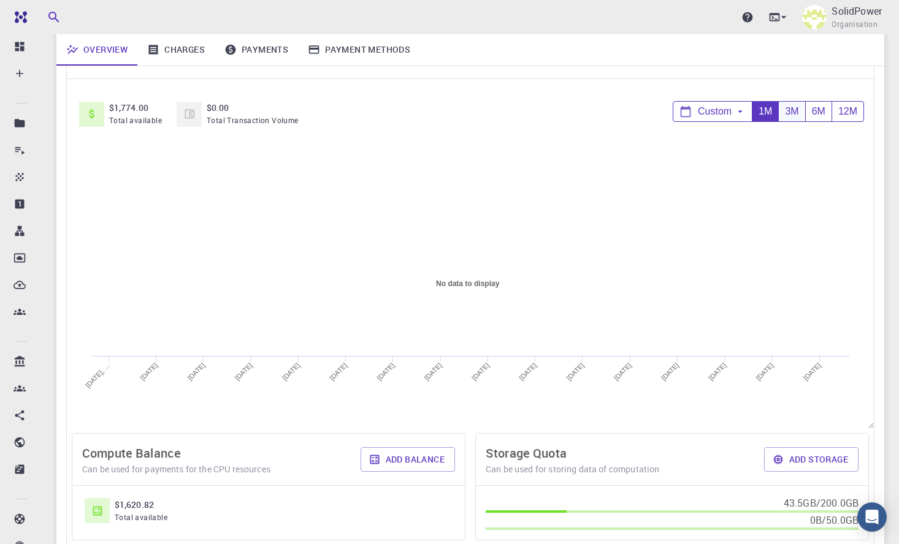 The width and height of the screenshot is (899, 544). I want to click on span: Total Transaction Volume, so click(253, 120).